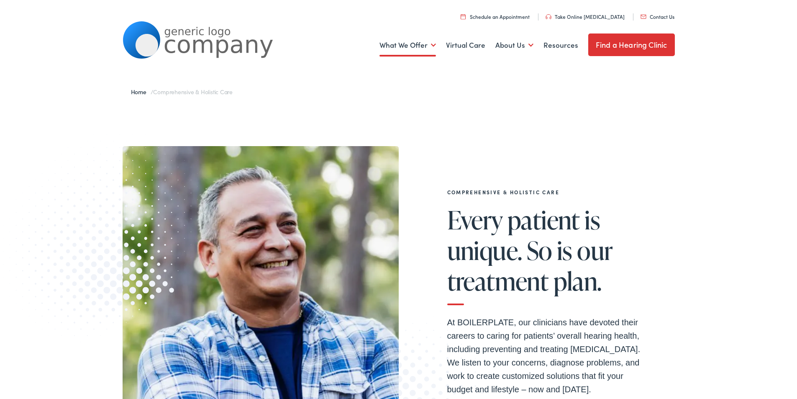  What do you see at coordinates (466, 45) in the screenshot?
I see `a: Virtual Care` at bounding box center [466, 45].